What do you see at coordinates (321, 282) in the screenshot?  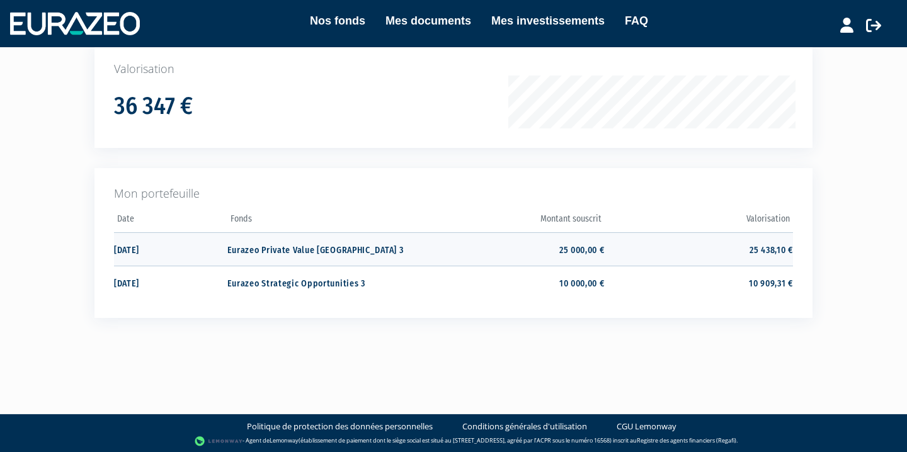 I see `td: Eurazeo Strategic Opportunities 3` at bounding box center [321, 282].